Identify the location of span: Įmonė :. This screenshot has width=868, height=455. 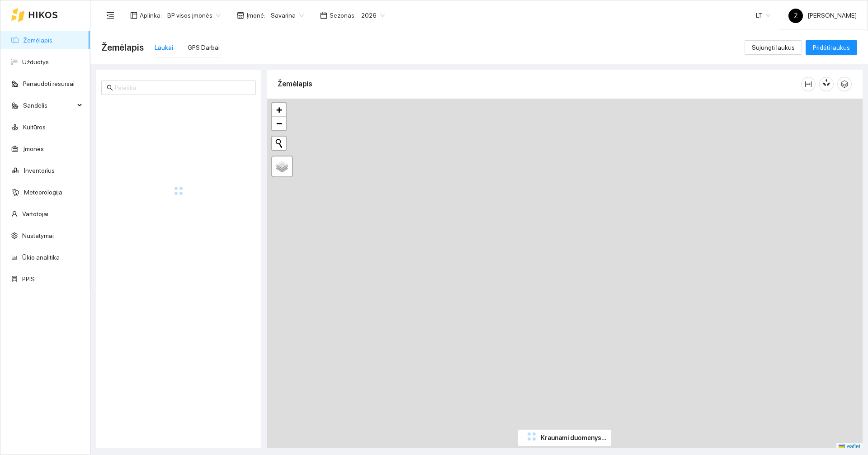
(256, 15).